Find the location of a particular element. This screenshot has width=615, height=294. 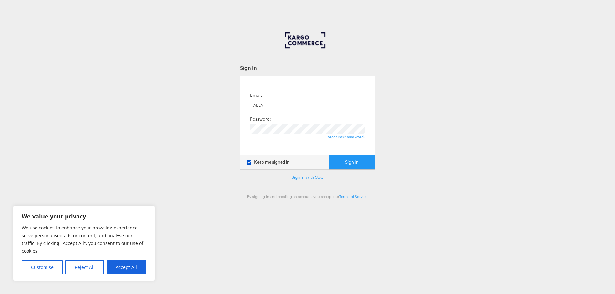

button: Sign In is located at coordinates (352, 162).